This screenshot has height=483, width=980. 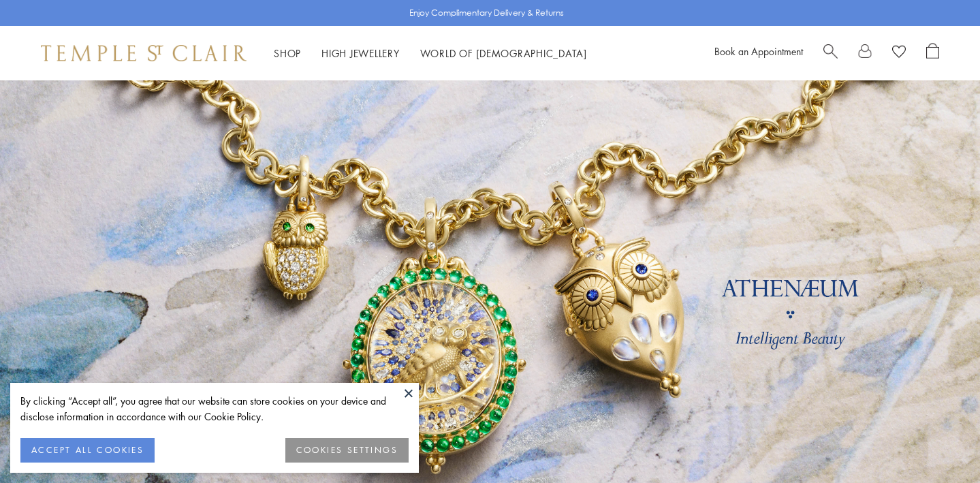 What do you see at coordinates (144, 53) in the screenshot?
I see `img: Temple St. Clair` at bounding box center [144, 53].